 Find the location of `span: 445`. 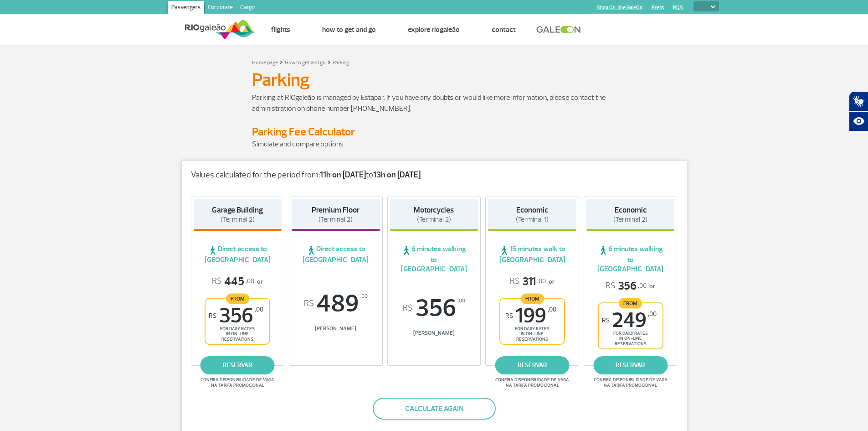

span: 445 is located at coordinates (233, 282).